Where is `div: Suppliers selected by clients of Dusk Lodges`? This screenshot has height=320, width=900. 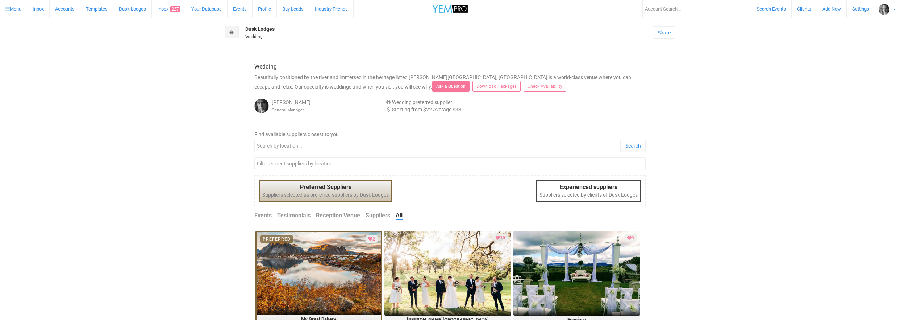 div: Suppliers selected by clients of Dusk Lodges is located at coordinates (589, 191).